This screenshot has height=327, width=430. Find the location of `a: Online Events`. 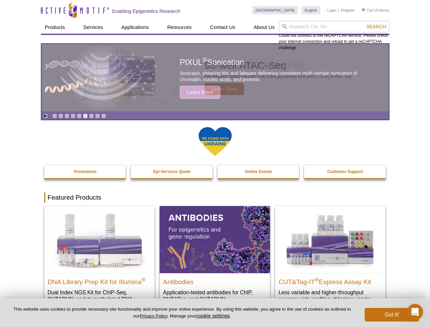

a: Online Events is located at coordinates (259, 172).